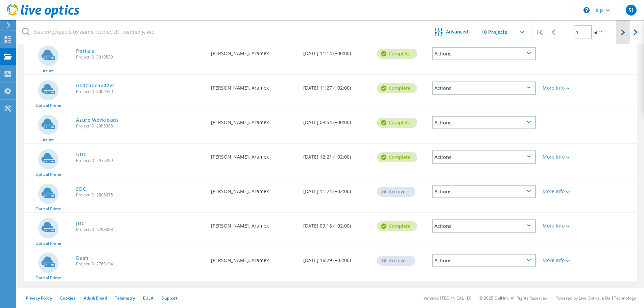 This screenshot has width=644, height=308. I want to click on span: Project ID: 2793083, so click(140, 230).